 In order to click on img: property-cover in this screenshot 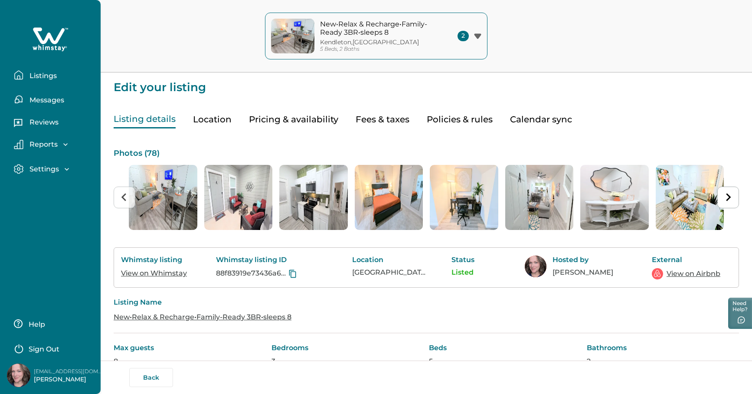, I will do `click(293, 36)`.